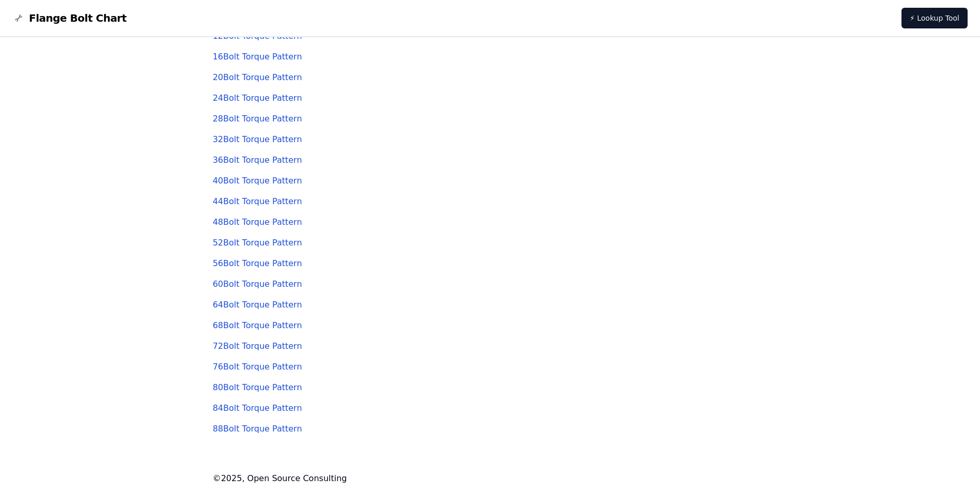 This screenshot has height=493, width=980. I want to click on a: 36Bolt Torque Pattern, so click(257, 160).